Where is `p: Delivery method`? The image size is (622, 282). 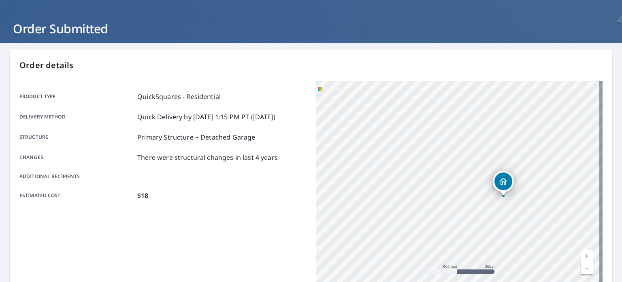 p: Delivery method is located at coordinates (77, 117).